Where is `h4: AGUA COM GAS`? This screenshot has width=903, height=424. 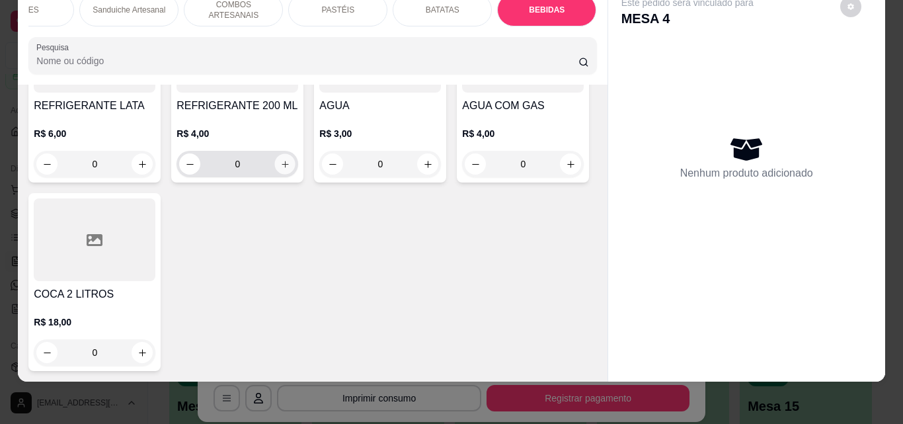 h4: AGUA COM GAS is located at coordinates (523, 106).